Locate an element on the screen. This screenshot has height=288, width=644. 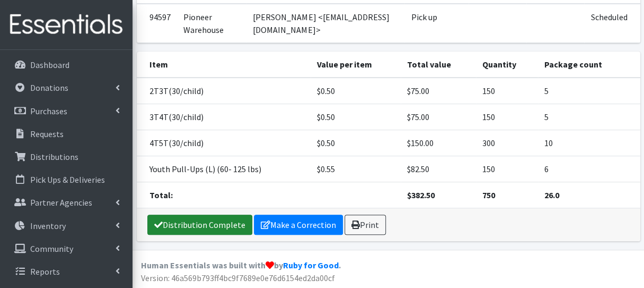
td: 10 is located at coordinates (589, 143).